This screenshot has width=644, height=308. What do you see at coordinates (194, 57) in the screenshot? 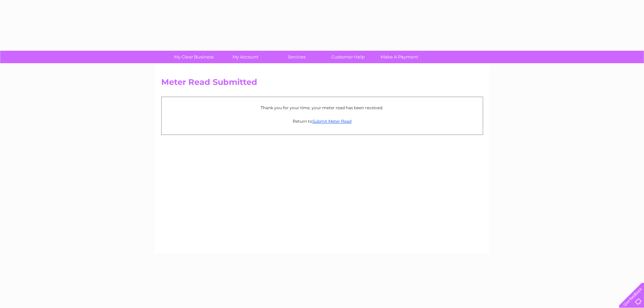
I see `a: My Clear Business` at bounding box center [194, 57].